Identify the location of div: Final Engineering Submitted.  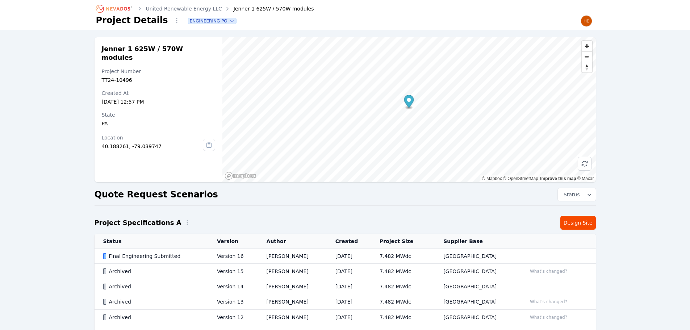
(154, 256).